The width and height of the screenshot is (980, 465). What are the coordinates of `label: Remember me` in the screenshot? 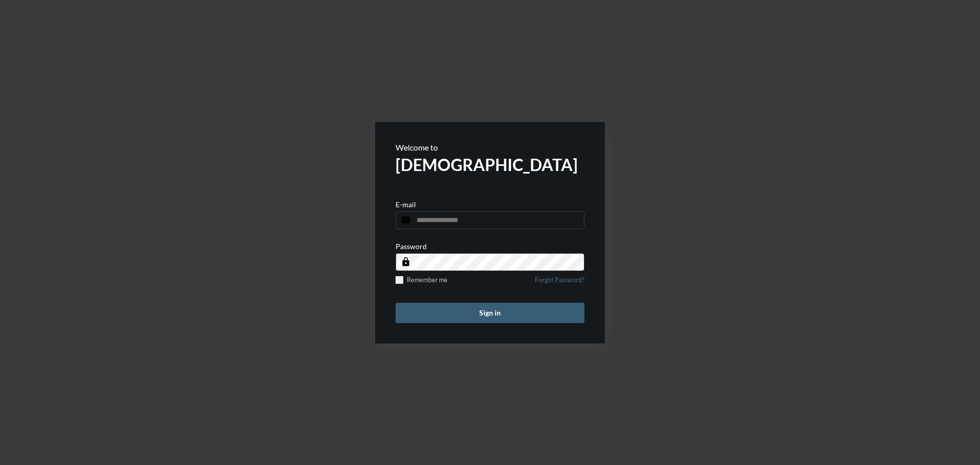 It's located at (422, 280).